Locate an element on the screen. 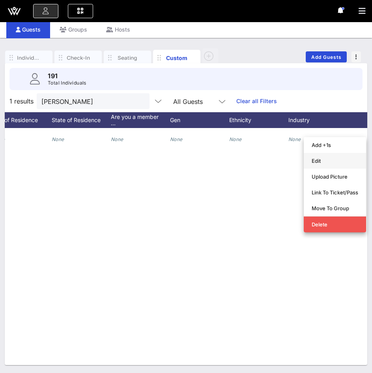 Image resolution: width=372 pixels, height=373 pixels. div: Ethnicity is located at coordinates (259, 120).